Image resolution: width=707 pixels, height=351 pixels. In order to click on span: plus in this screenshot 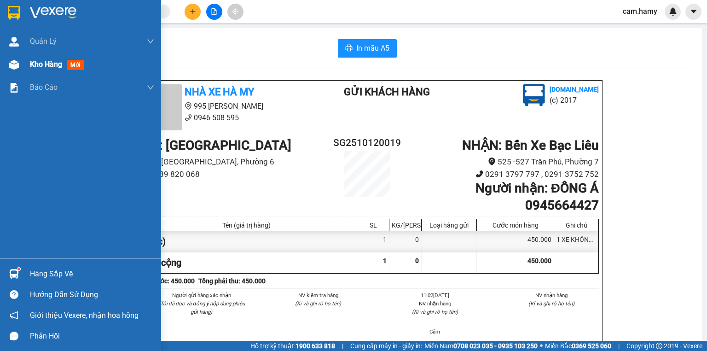, I will do `click(193, 12)`.